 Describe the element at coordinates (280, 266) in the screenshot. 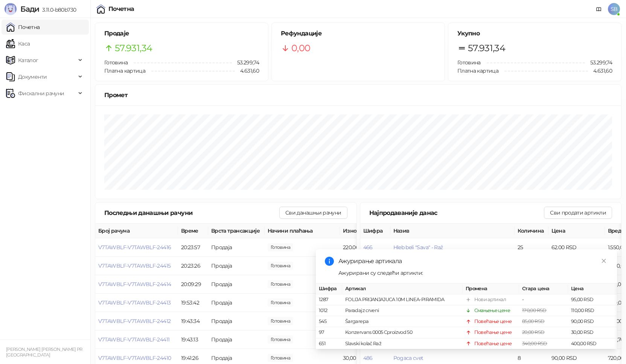

I see `span: 3.499,00` at that location.